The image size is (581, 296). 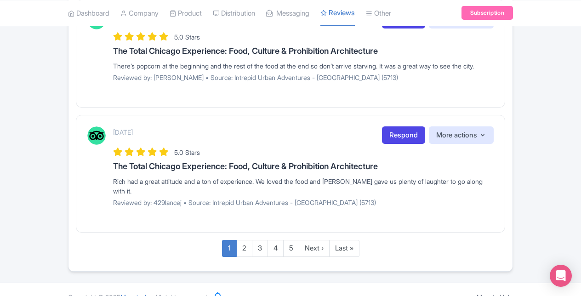 What do you see at coordinates (561, 276) in the screenshot?
I see `div: Open Intercom Messenger` at bounding box center [561, 276].